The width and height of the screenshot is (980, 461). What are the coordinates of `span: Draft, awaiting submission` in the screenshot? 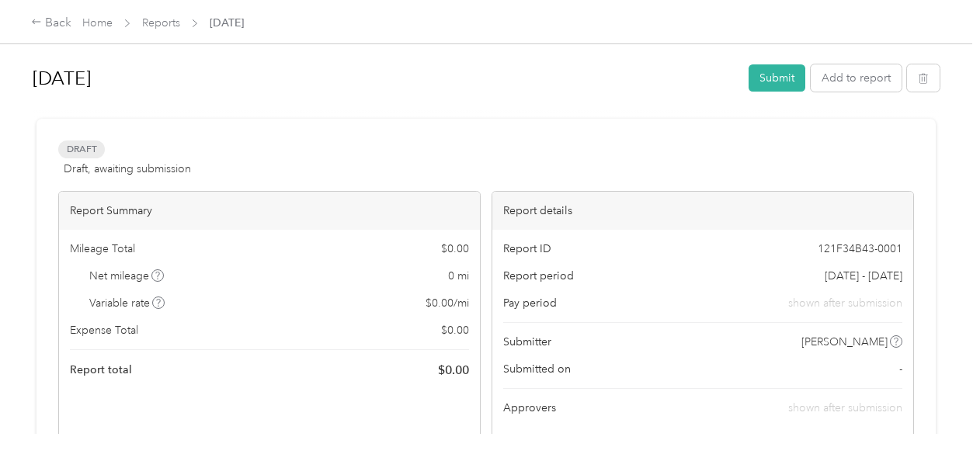 It's located at (127, 169).